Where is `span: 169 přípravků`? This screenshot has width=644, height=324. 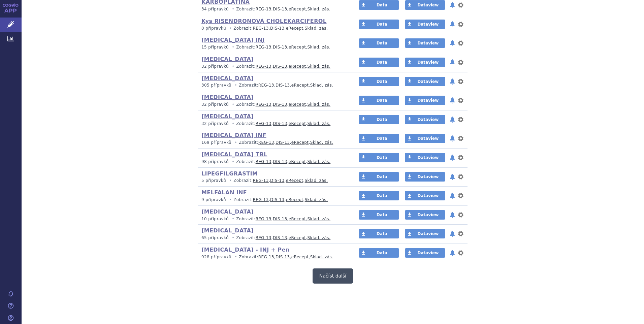
span: 169 přípravků is located at coordinates (216, 142).